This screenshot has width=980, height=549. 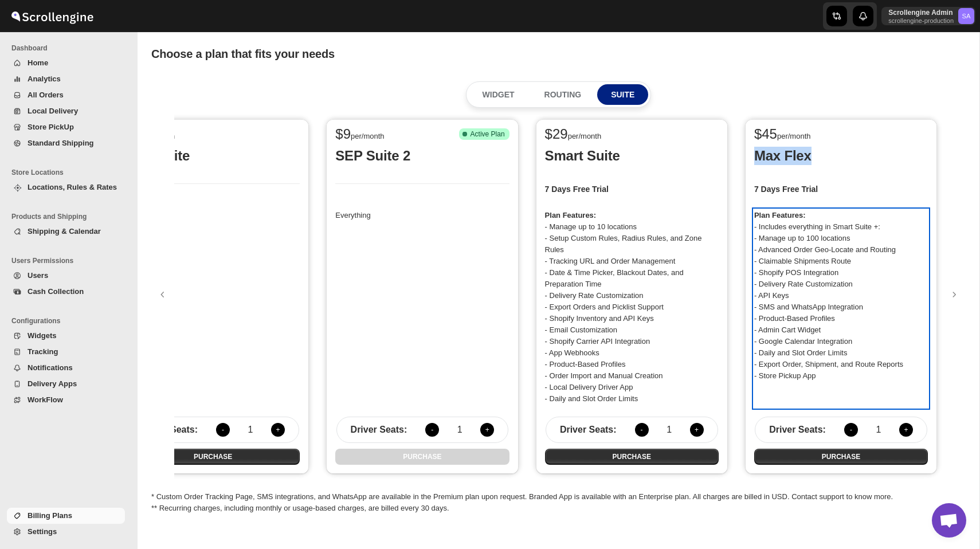 What do you see at coordinates (52, 383) in the screenshot?
I see `span: Delivery Apps` at bounding box center [52, 383].